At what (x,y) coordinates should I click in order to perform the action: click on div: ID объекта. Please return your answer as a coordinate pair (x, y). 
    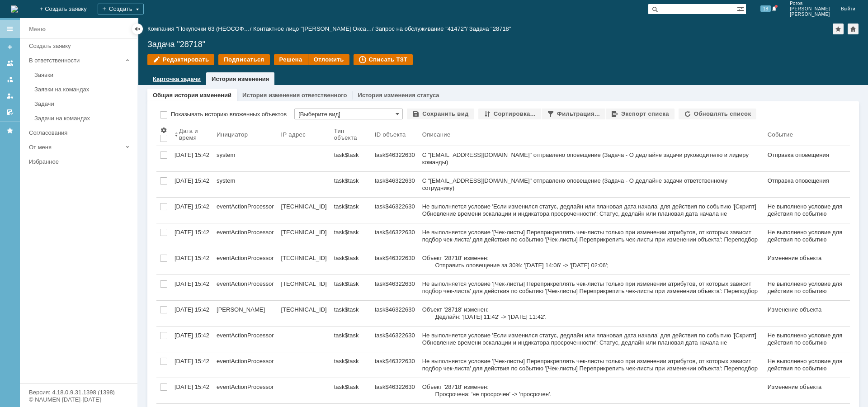
    Looking at the image, I should click on (390, 135).